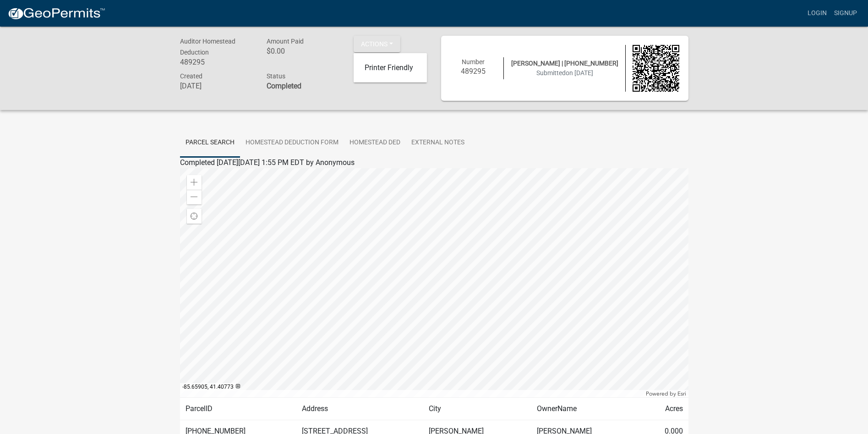 This screenshot has width=868, height=434. What do you see at coordinates (238, 408) in the screenshot?
I see `td: ParcelID` at bounding box center [238, 408].